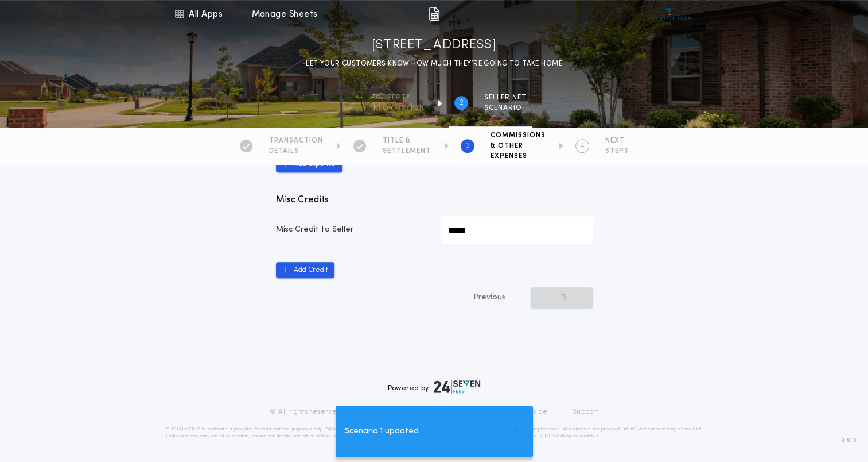 The image size is (868, 462). What do you see at coordinates (518, 146) in the screenshot?
I see `span: & OTHER` at bounding box center [518, 146].